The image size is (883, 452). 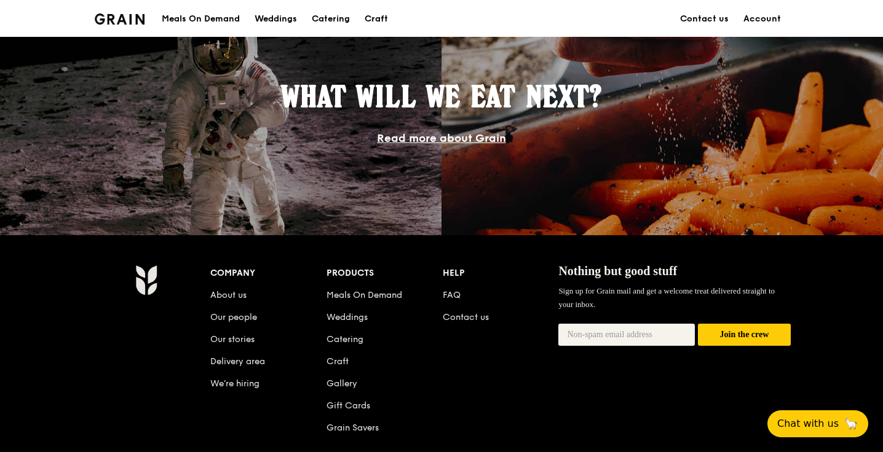 I want to click on span: Chat with us, so click(x=808, y=424).